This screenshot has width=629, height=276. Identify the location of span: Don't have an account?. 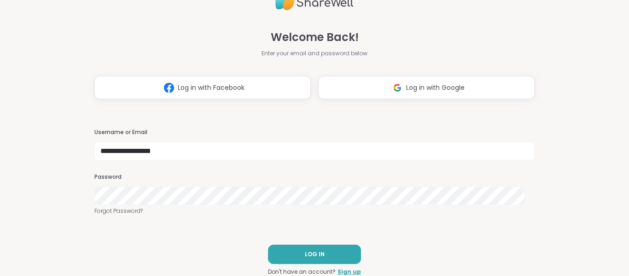
(301, 271).